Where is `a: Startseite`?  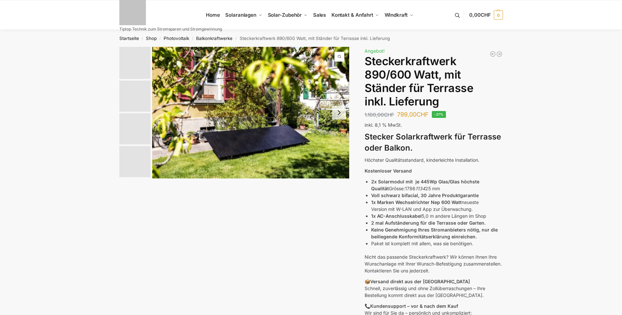
a: Startseite is located at coordinates (129, 38).